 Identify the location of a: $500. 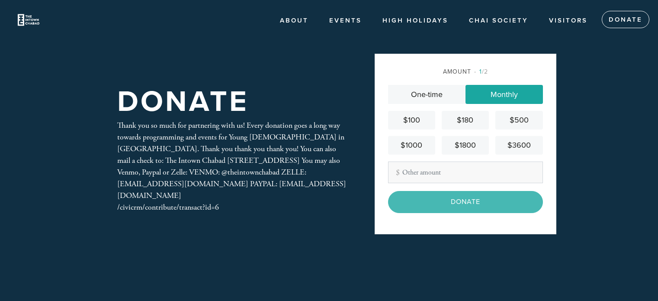
(519, 120).